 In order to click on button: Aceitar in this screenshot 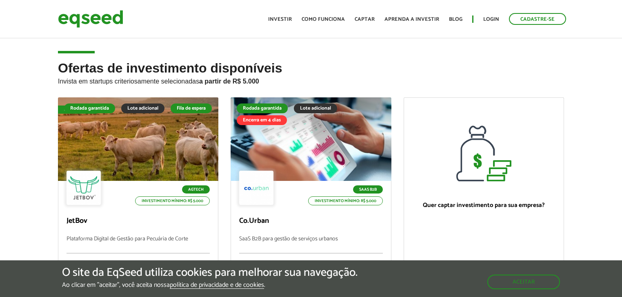, I will do `click(523, 282)`.